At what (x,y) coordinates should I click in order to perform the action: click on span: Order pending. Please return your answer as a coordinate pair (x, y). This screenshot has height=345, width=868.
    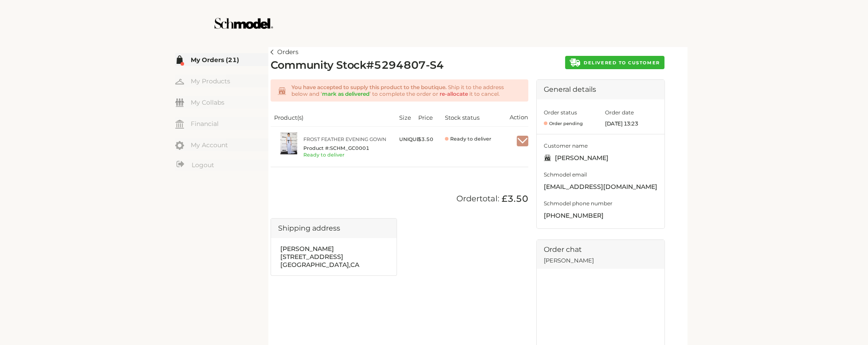
    Looking at the image, I should click on (563, 123).